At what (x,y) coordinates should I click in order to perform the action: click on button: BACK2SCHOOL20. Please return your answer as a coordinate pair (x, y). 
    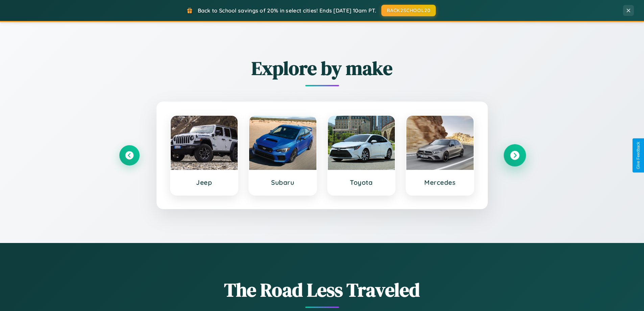
    Looking at the image, I should click on (409, 10).